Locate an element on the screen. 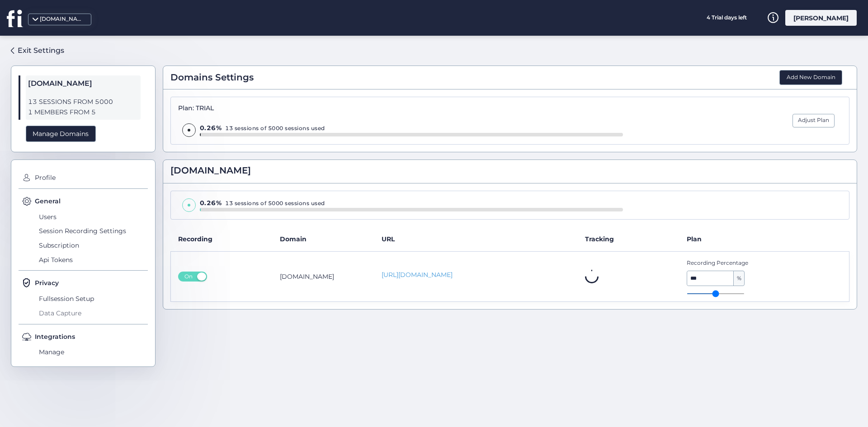 The height and width of the screenshot is (427, 868). div: 4 Trial days left is located at coordinates (726, 18).